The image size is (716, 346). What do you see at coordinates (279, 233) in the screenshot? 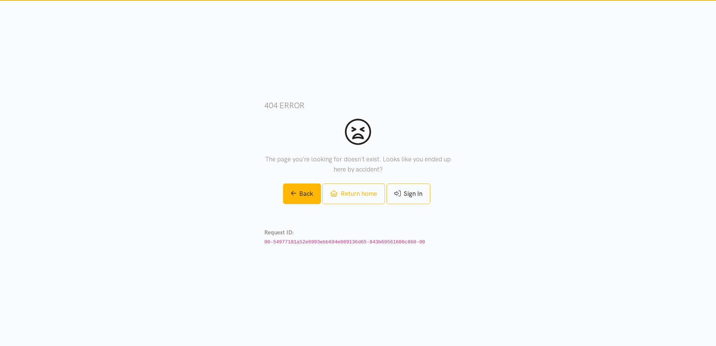
I see `strong: Request ID:` at bounding box center [279, 233].